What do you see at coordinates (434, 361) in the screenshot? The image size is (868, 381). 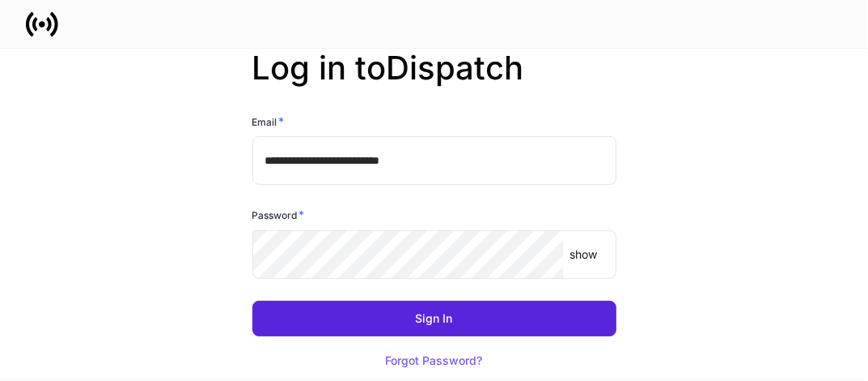 I see `button: Forgot Password?` at bounding box center [434, 361].